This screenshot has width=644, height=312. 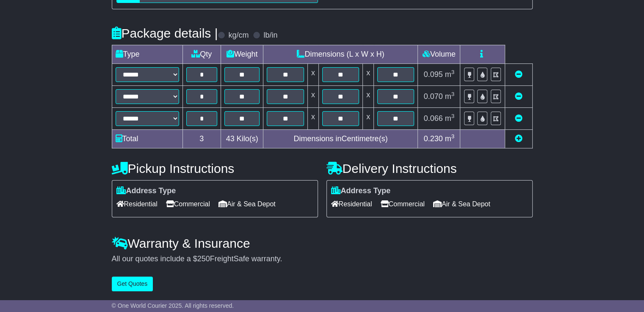 I want to click on td: 3, so click(x=202, y=139).